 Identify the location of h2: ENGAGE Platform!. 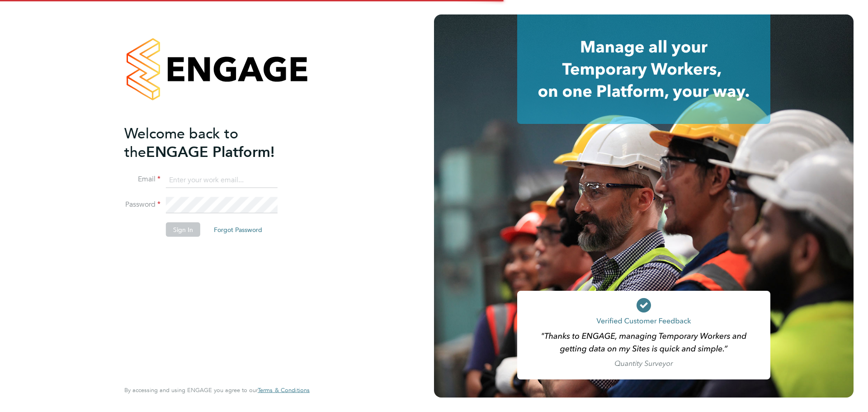
(212, 143).